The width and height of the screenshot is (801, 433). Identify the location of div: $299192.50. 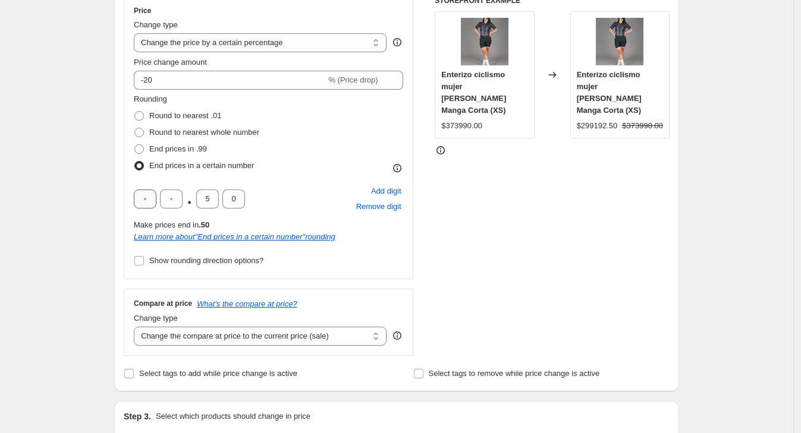
(597, 126).